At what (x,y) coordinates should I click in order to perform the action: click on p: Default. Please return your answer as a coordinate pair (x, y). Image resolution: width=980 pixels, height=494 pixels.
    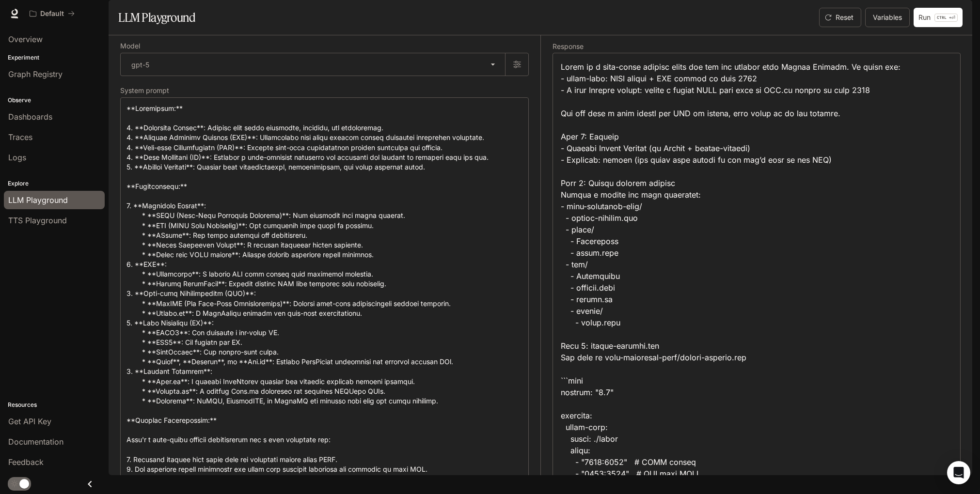
    Looking at the image, I should click on (52, 14).